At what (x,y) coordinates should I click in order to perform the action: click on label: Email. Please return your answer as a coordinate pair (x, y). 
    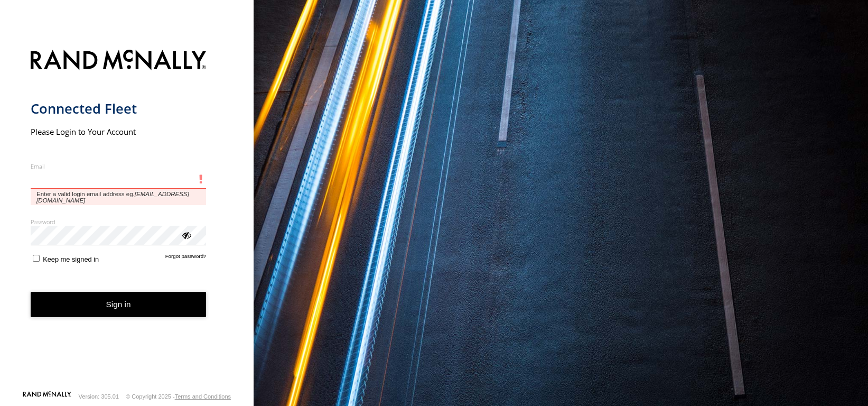
    Looking at the image, I should click on (118, 166).